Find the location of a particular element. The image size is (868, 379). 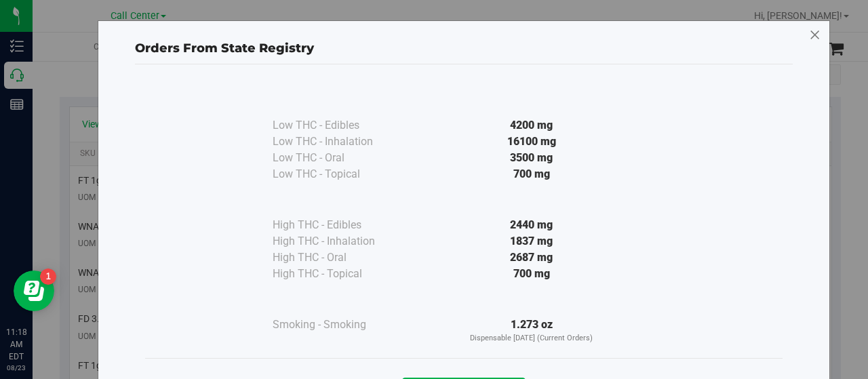

div: Low THC - Inhalation is located at coordinates (340, 141).